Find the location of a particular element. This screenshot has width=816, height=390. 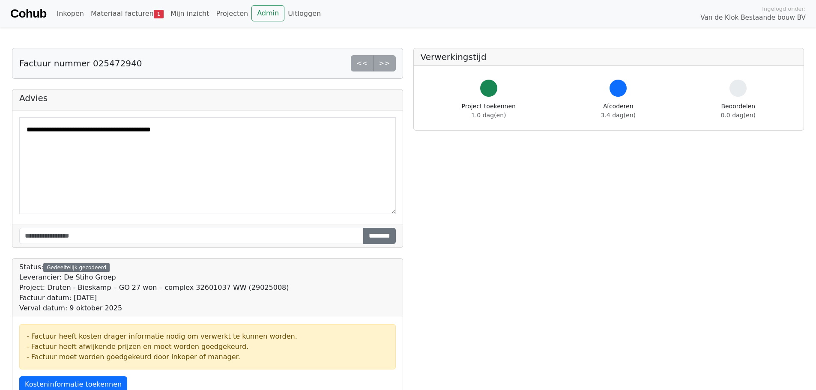

div: Afcoderen is located at coordinates (618, 111).